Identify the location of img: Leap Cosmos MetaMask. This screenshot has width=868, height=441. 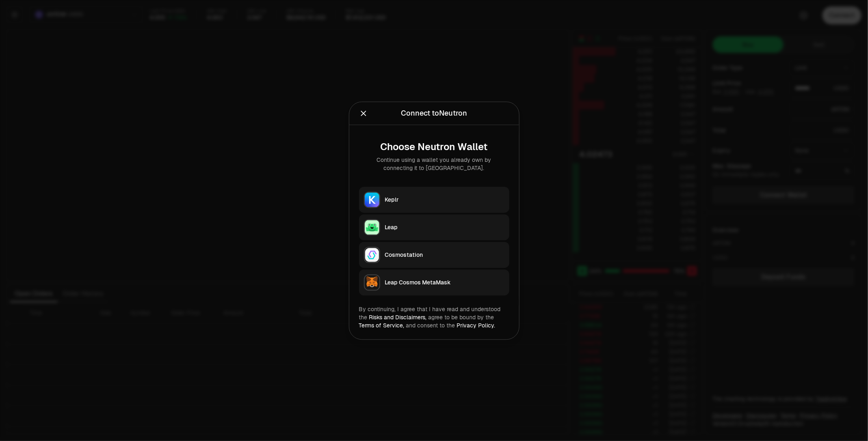
(372, 283).